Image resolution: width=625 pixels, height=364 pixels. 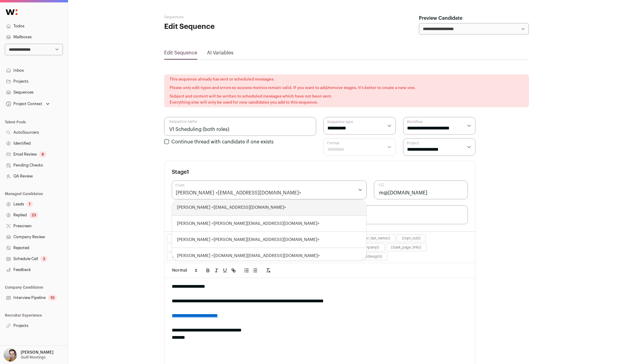 I want to click on p: Quill Meetings, so click(x=33, y=357).